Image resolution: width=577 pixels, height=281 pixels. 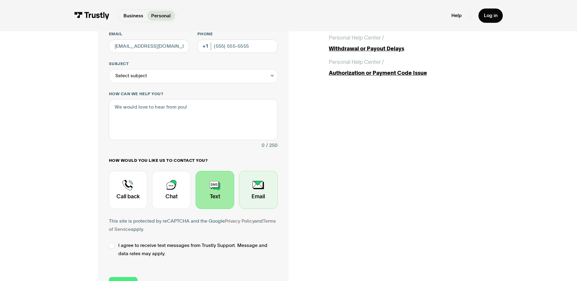 I want to click on div: Withdrawal or Payout Delays, so click(x=404, y=49).